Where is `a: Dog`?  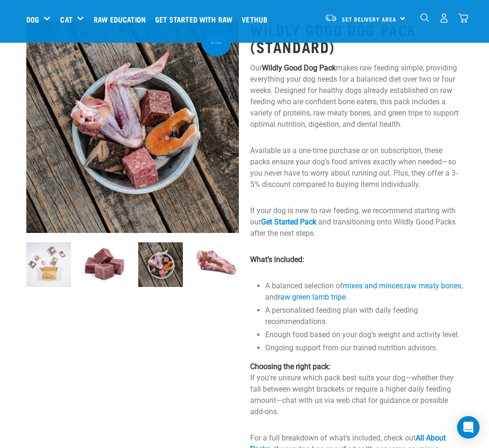 a: Dog is located at coordinates (32, 19).